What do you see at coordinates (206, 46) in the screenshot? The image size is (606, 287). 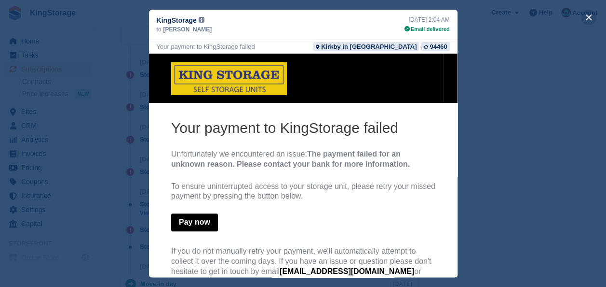 I see `div: Your payment to KingStorage failed` at bounding box center [206, 46].